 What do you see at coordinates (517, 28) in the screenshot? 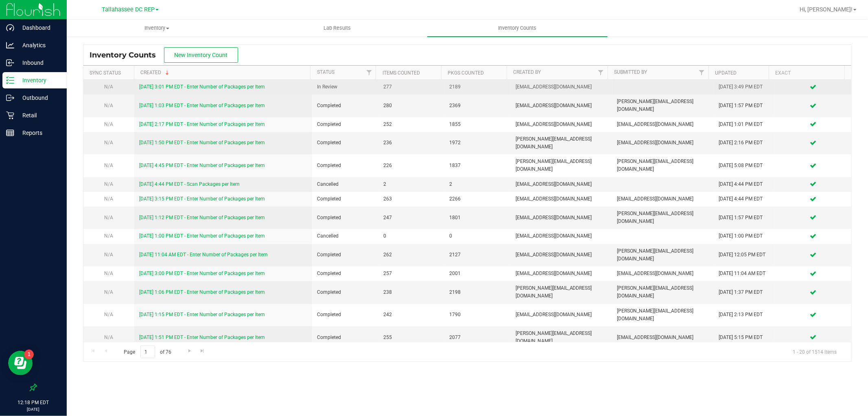
I see `a: Inventory Counts` at bounding box center [517, 28].